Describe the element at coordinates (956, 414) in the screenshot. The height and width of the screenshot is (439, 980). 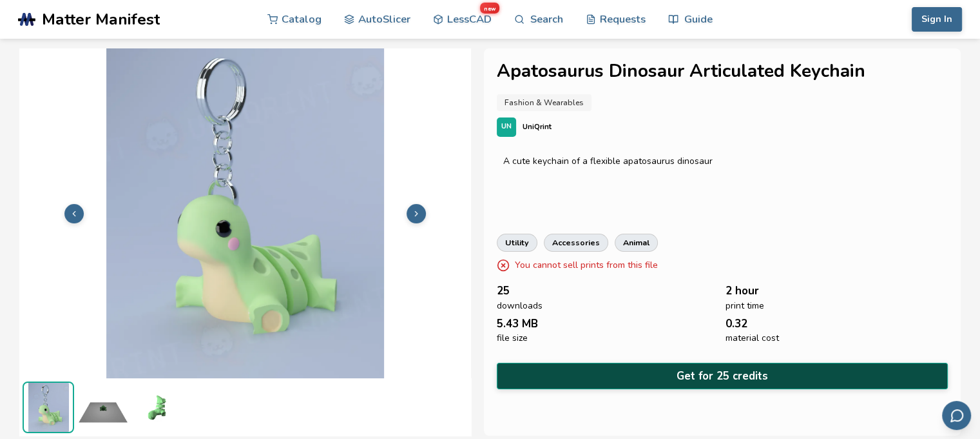
I see `button: Send feedback via email` at that location.